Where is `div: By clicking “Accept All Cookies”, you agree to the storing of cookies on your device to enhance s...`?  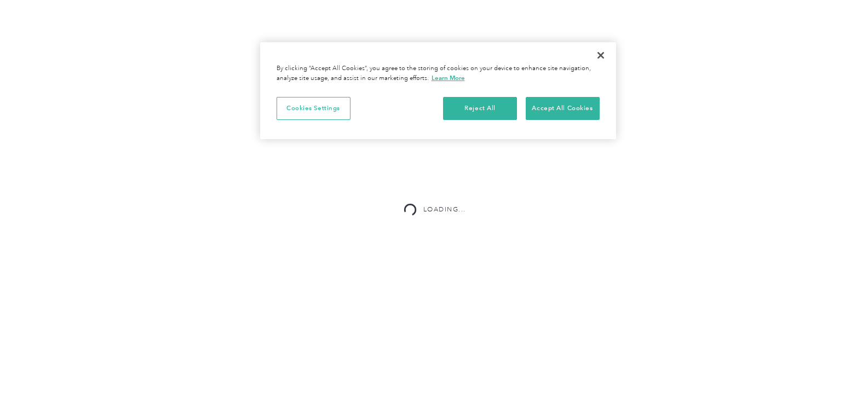 div: By clicking “Accept All Cookies”, you agree to the storing of cookies on your device to enhance s... is located at coordinates (438, 74).